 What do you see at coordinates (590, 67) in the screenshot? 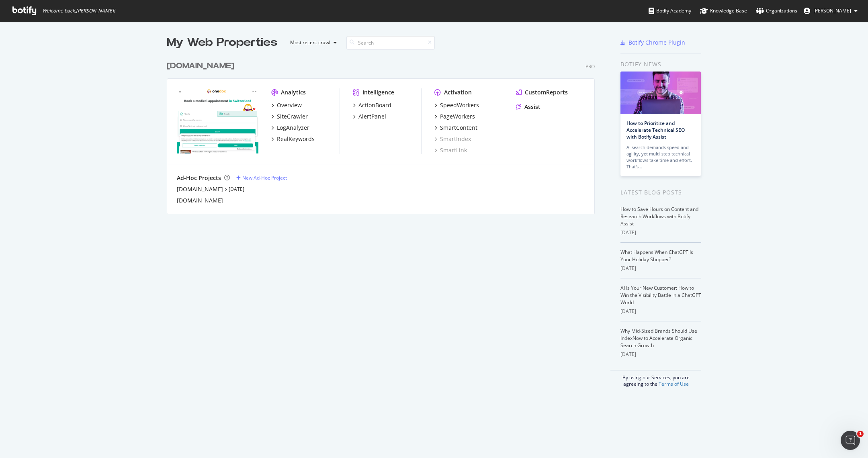
I see `div: Pro` at bounding box center [590, 67].